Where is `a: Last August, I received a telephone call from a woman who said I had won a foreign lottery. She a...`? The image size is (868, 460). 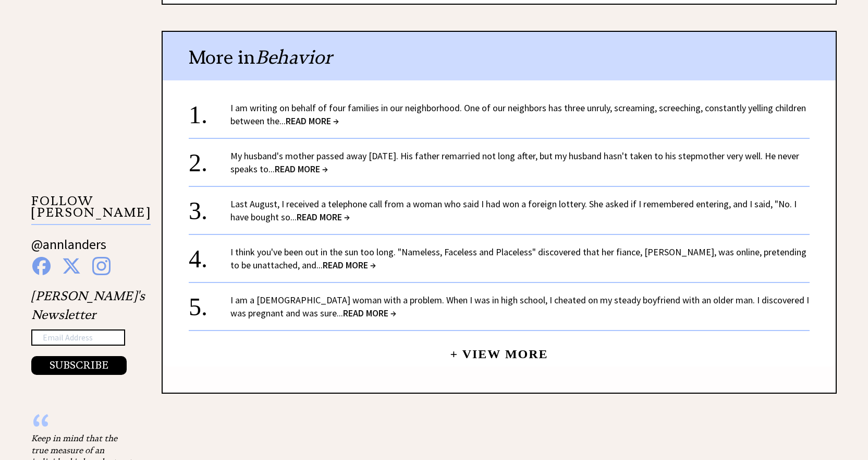
a: Last August, I received a telephone call from a woman who said I had won a foreign lottery. She a... is located at coordinates (514, 211).